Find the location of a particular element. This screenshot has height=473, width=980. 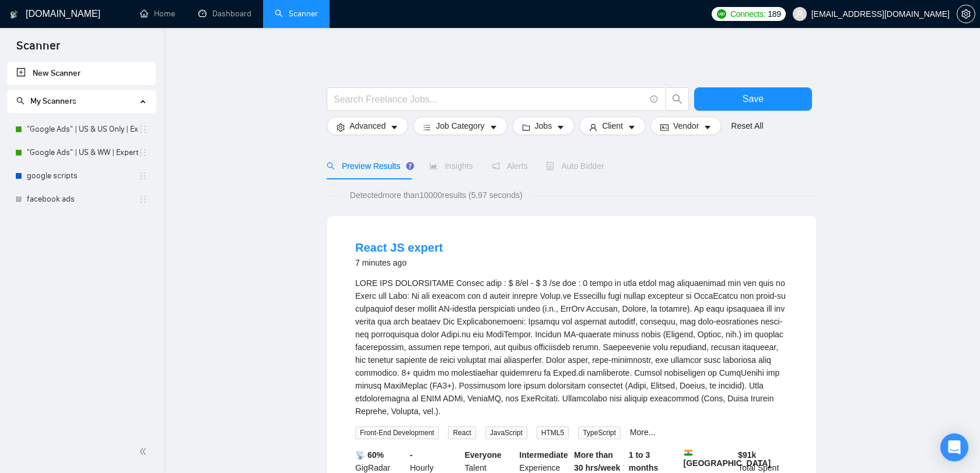

span: info-circle is located at coordinates (654, 99).